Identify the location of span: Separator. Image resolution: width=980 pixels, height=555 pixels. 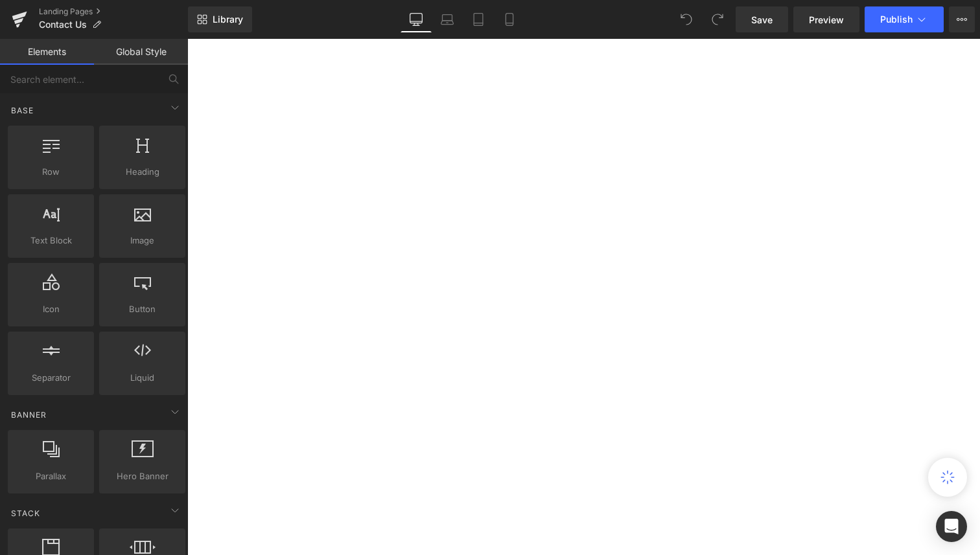
(51, 378).